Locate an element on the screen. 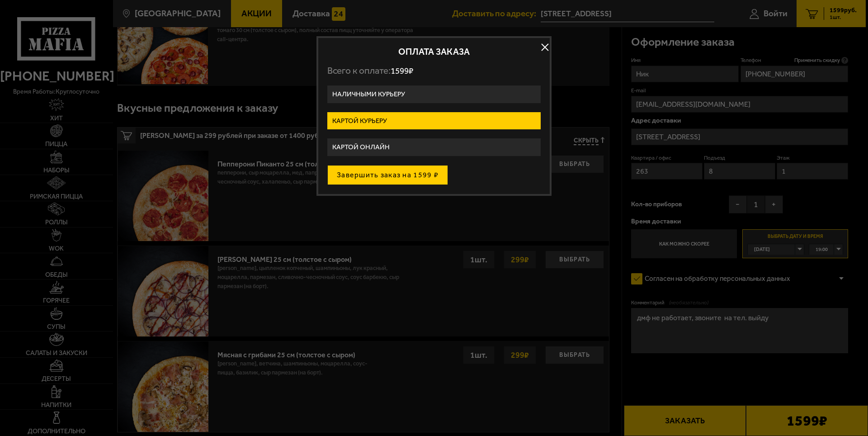 This screenshot has height=436, width=868. label: Картой онлайн is located at coordinates (434, 147).